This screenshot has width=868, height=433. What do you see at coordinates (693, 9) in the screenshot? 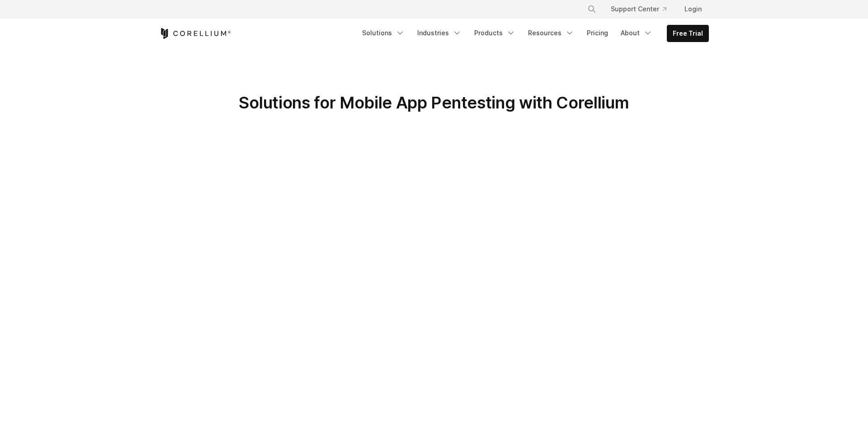
I see `a: Login` at bounding box center [693, 9].